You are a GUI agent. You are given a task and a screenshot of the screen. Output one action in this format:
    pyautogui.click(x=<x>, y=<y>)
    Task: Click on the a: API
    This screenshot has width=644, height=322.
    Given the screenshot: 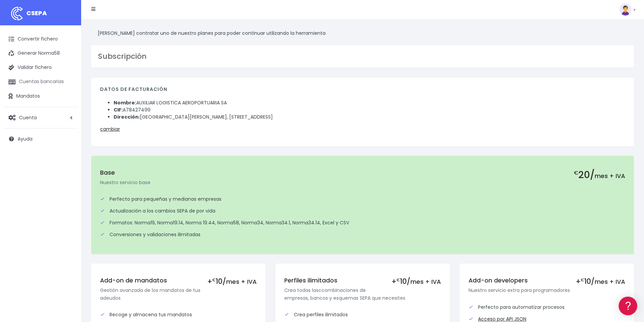 What is the action you would take?
    pyautogui.click(x=68, y=178)
    